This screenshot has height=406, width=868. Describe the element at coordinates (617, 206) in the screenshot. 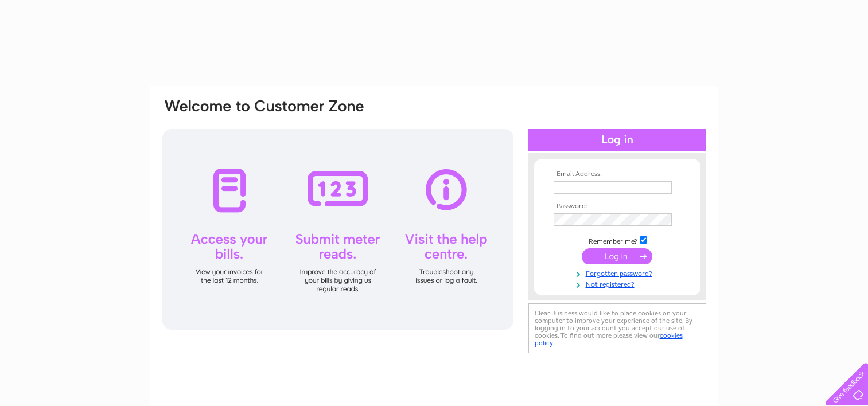

I see `th: Password:` at that location.